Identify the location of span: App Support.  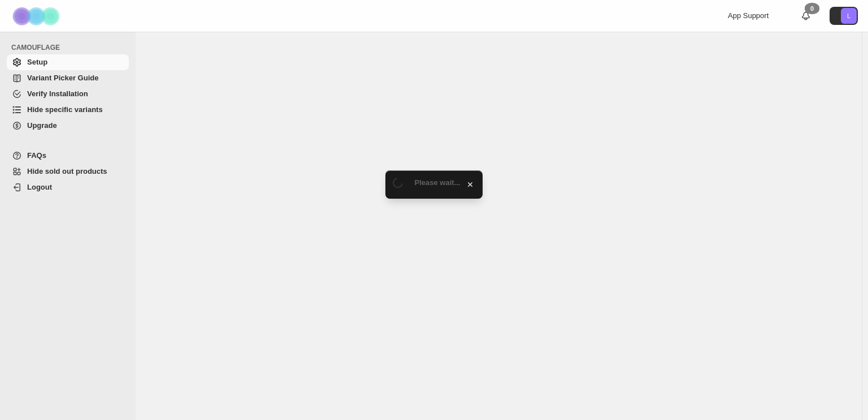
(748, 15).